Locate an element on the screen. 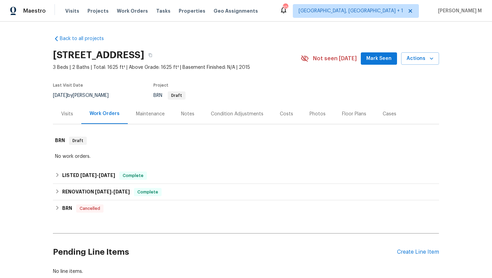 This screenshot has width=492, height=278. h6: LISTED is located at coordinates (89, 175).